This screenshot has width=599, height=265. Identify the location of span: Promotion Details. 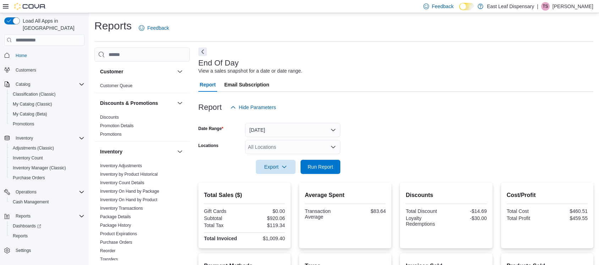
(117, 126).